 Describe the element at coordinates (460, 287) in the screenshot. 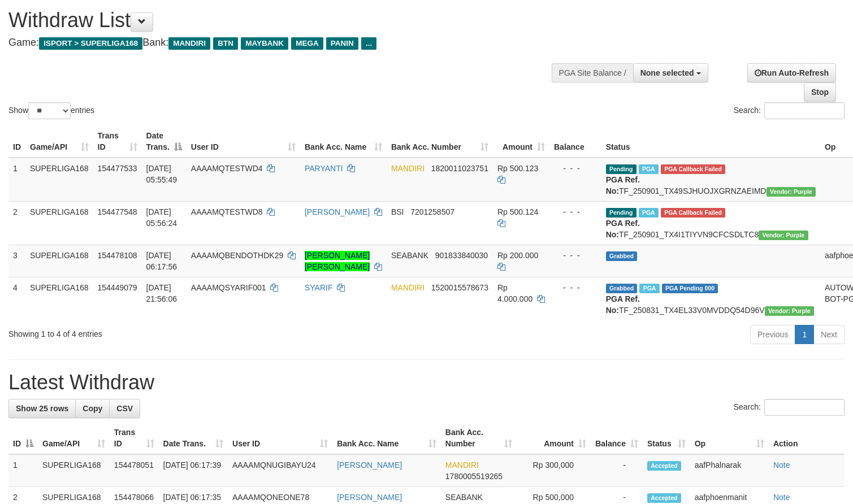

I see `span: Copy 1520015578673 to clipboard` at that location.